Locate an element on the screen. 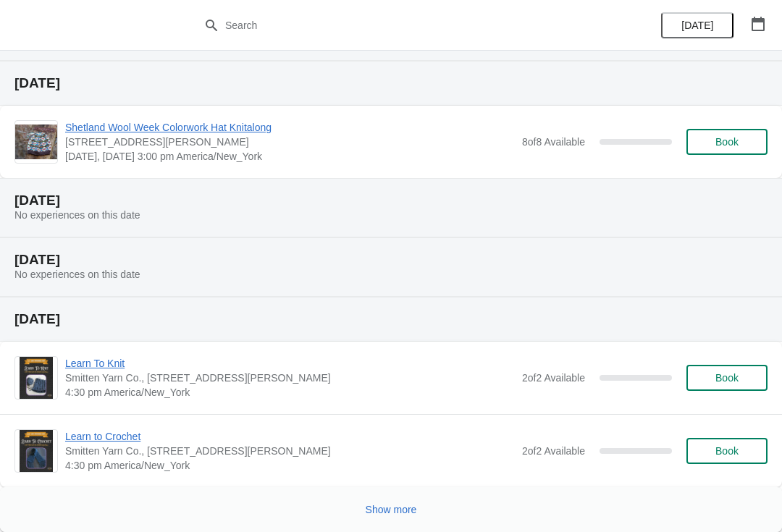 The image size is (782, 532). span: Learn To Knit is located at coordinates (290, 363).